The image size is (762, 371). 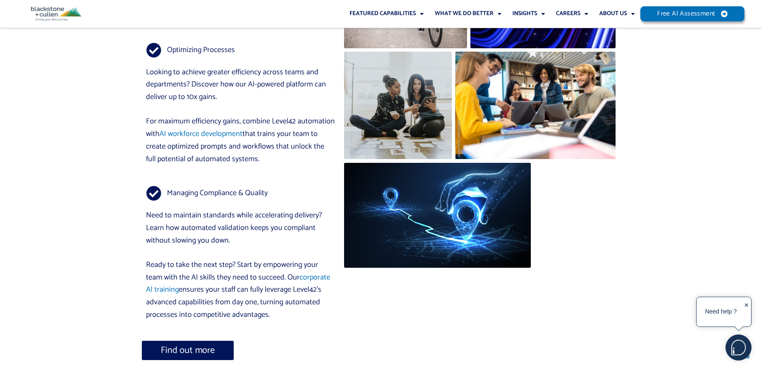 I want to click on span: Find out more, so click(x=187, y=350).